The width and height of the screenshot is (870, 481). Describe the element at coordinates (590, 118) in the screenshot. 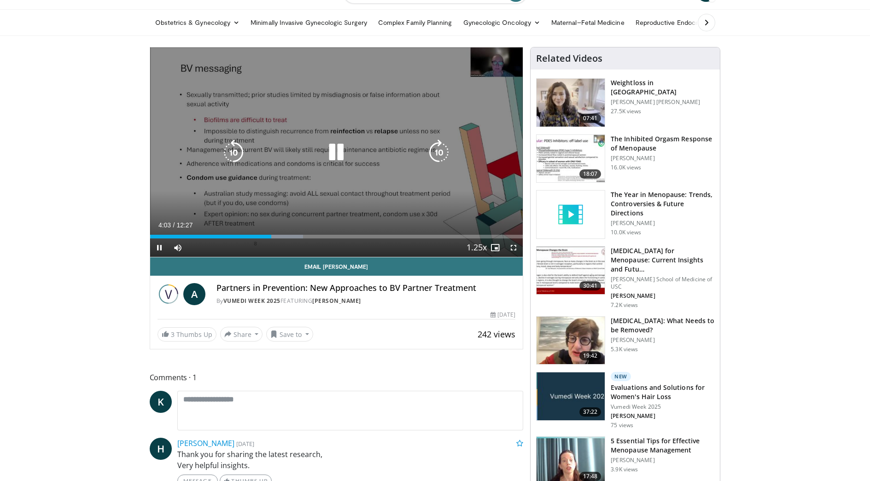

I see `span: 07:41` at that location.